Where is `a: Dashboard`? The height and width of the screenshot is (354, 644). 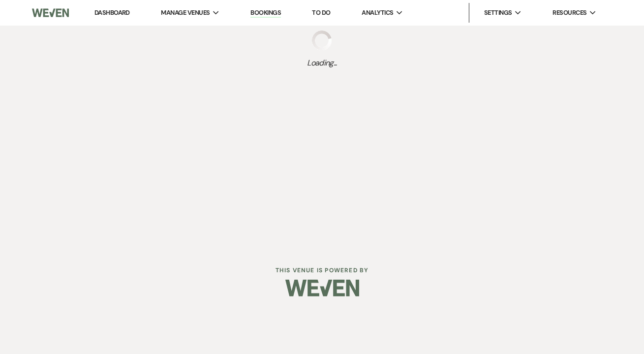 a: Dashboard is located at coordinates (112, 12).